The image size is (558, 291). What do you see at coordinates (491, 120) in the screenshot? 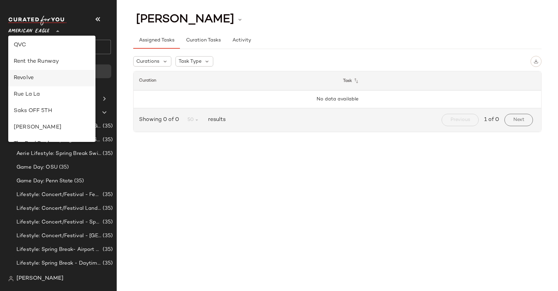
I see `span: 1 of 0` at bounding box center [491, 120].